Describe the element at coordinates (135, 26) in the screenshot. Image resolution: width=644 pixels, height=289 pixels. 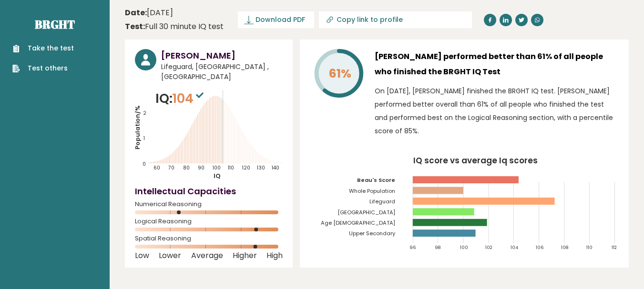
I see `b: Test:` at that location.